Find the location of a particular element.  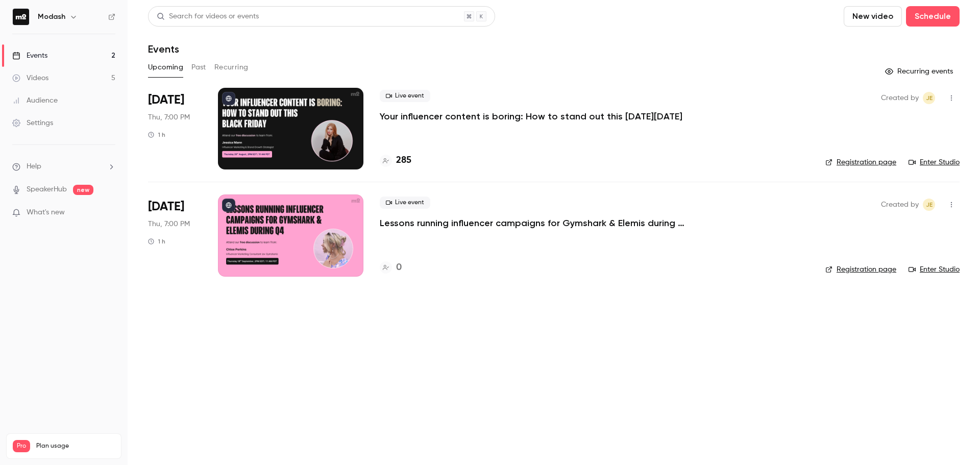

button: Upcoming is located at coordinates (165, 68).